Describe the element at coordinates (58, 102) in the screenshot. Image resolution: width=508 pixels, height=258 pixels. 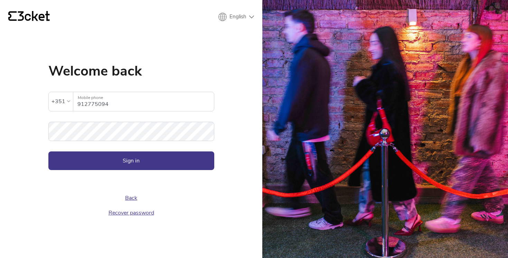
I see `div: +351` at that location.